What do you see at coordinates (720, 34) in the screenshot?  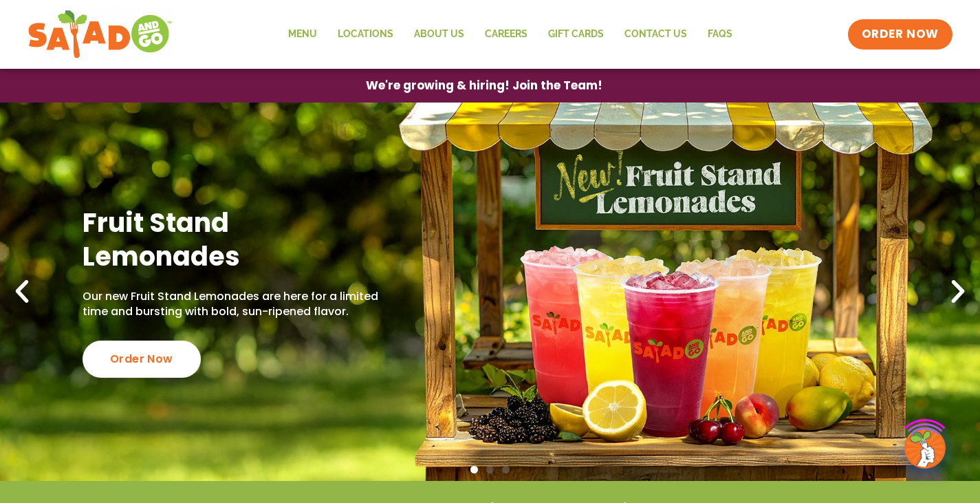 I see `a: FAQs` at bounding box center [720, 34].